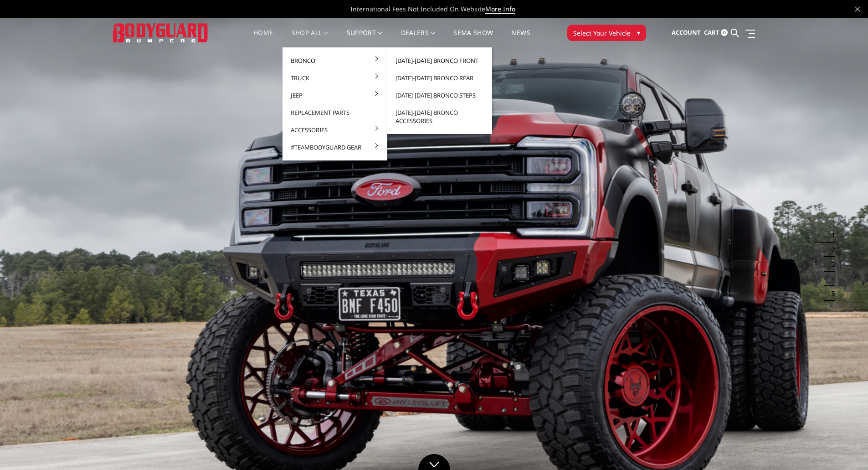 The image size is (868, 470). What do you see at coordinates (724, 32) in the screenshot?
I see `span: 0` at bounding box center [724, 32].